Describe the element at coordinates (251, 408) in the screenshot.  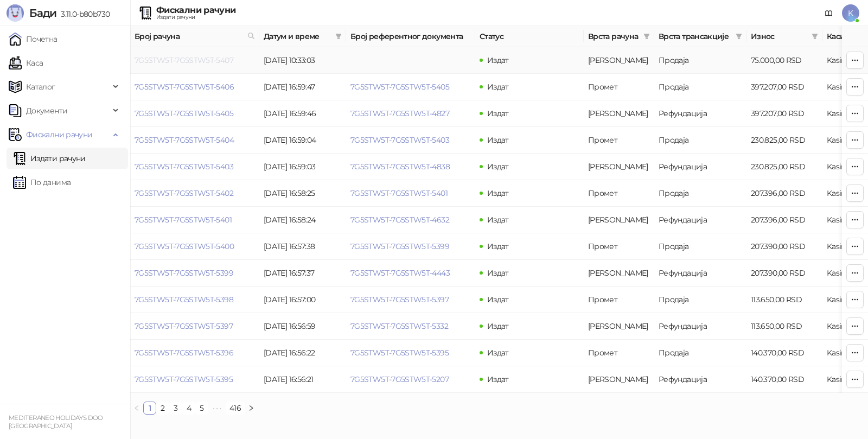
I see `span: right` at that location.